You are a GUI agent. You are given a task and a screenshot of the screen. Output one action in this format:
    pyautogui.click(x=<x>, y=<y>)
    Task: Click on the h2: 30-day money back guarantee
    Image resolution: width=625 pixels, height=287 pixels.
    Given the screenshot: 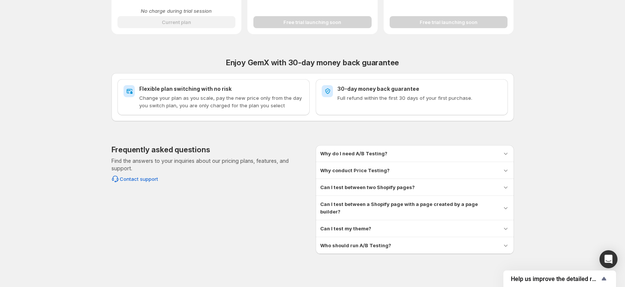 What is the action you would take?
    pyautogui.click(x=420, y=89)
    